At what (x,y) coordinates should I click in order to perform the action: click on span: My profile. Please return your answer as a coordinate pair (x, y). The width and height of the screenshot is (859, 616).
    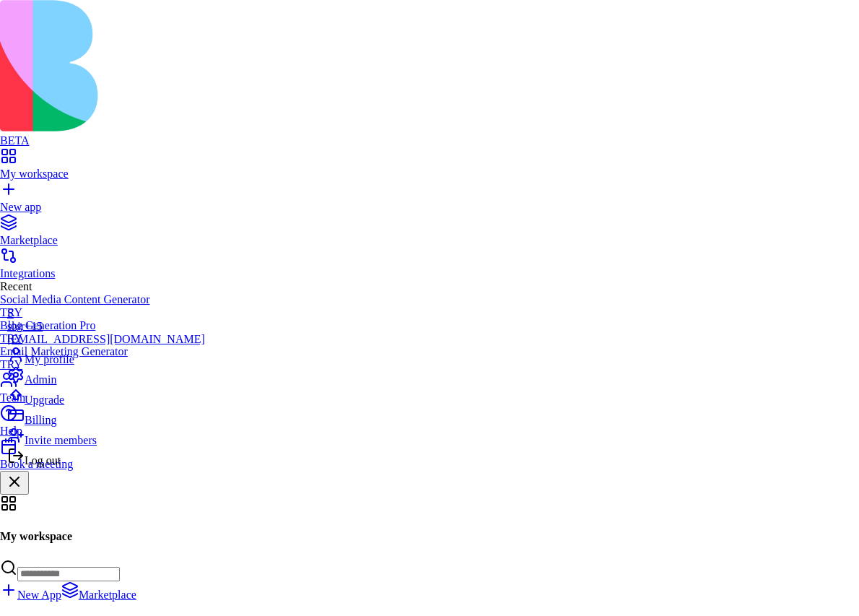
    Looking at the image, I should click on (49, 359).